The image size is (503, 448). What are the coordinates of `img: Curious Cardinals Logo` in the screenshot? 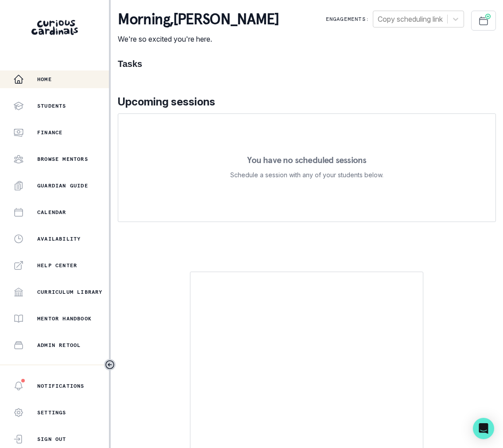 It's located at (54, 27).